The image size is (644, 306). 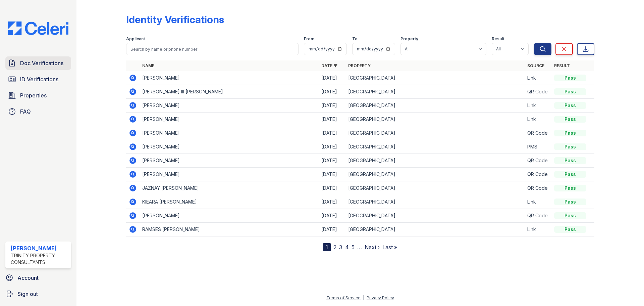 What do you see at coordinates (212, 49) in the screenshot?
I see `input: Search by name or phone number` at bounding box center [212, 49].